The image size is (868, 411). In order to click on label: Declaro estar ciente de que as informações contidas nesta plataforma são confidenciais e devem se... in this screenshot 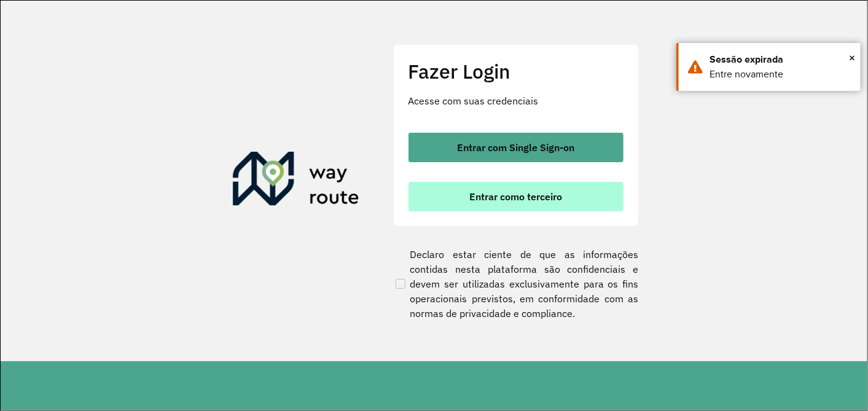, I will do `click(516, 284)`.